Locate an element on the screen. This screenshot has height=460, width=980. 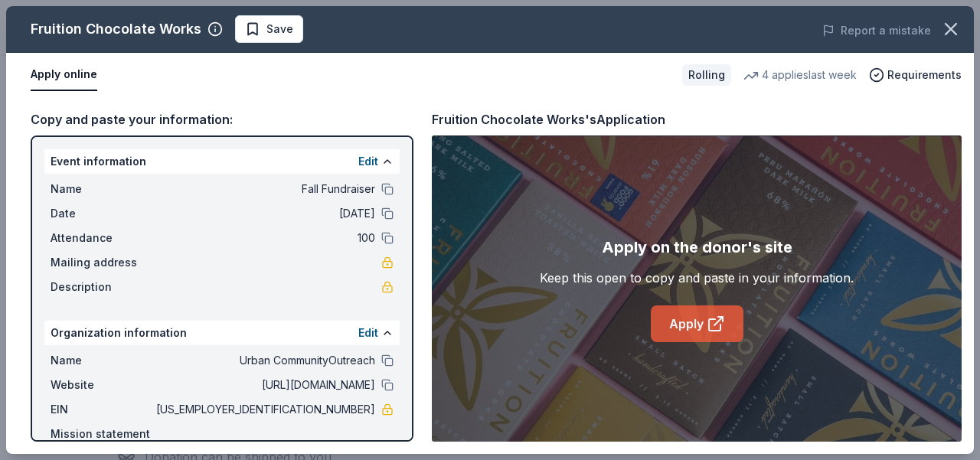
div: Copy and paste your information: is located at coordinates (222, 119).